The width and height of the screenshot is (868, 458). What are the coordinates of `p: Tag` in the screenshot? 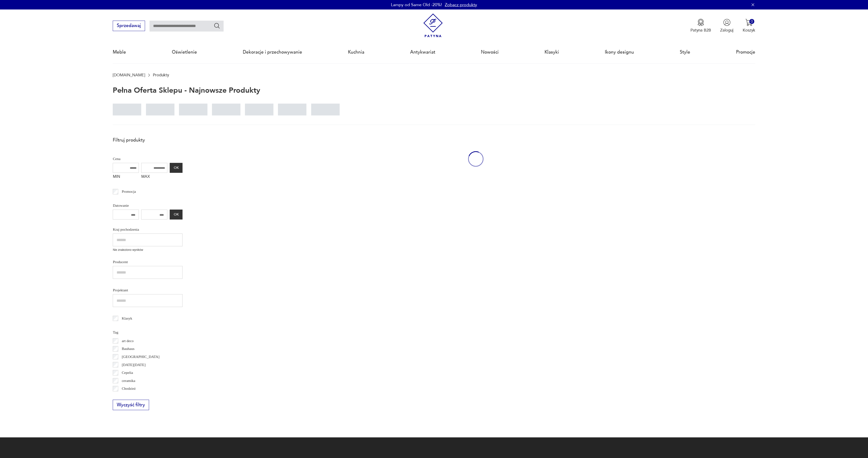 It's located at (148, 332).